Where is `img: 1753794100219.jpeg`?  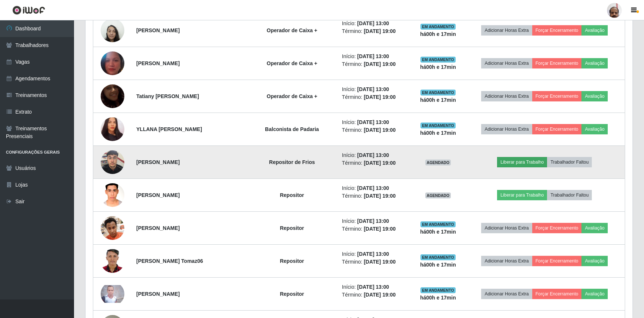
img: 1753794100219.jpeg is located at coordinates (112, 162).